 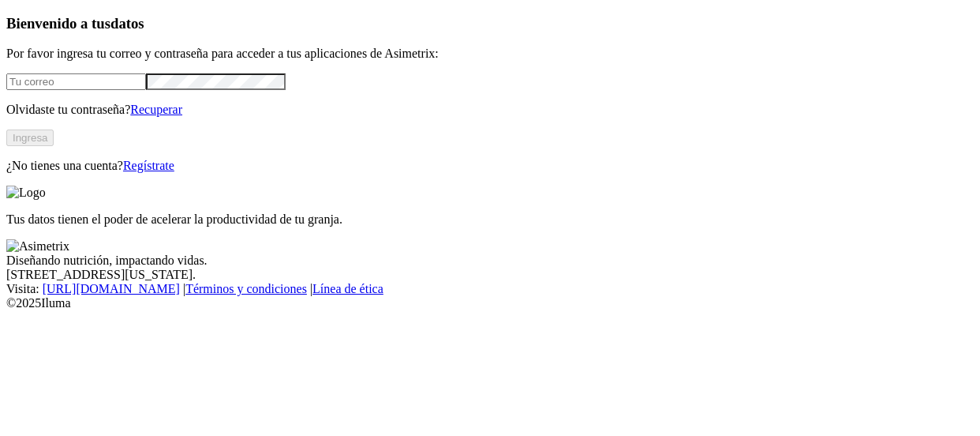 What do you see at coordinates (490, 23) in the screenshot?
I see `h3: Bienvenido a tus` at bounding box center [490, 23].